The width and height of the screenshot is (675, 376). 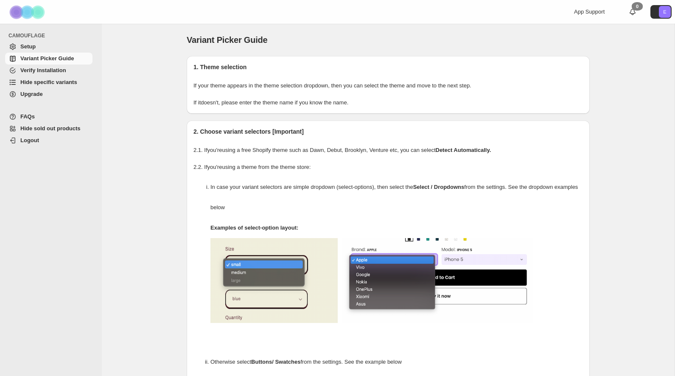 I want to click on span: Verify Installation, so click(x=43, y=70).